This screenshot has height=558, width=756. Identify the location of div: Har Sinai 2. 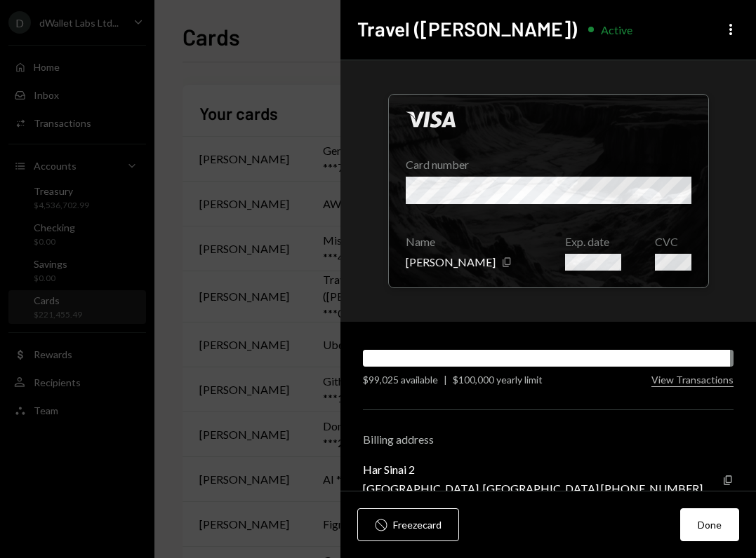
(532, 469).